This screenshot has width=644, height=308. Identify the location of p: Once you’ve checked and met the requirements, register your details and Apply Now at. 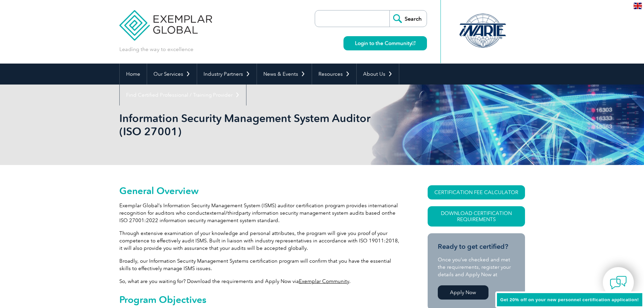
(476, 267).